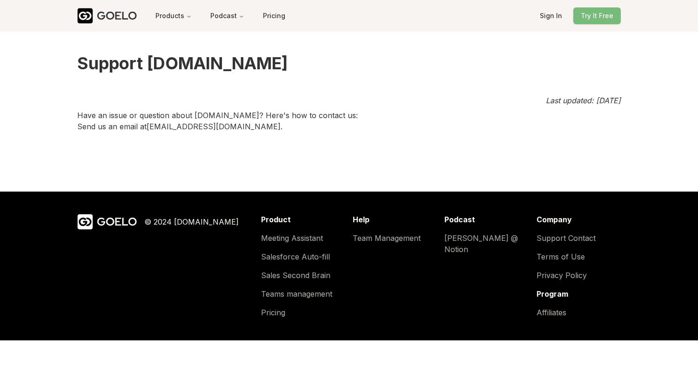  What do you see at coordinates (303, 275) in the screenshot?
I see `a: Sales Second Brain` at bounding box center [303, 275].